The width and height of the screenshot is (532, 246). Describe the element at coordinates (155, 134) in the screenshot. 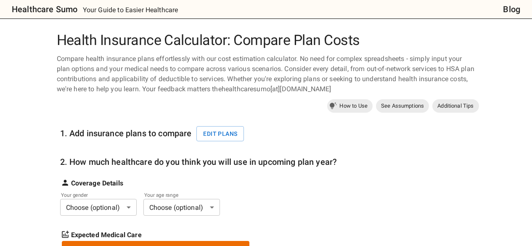

I see `h6: 1. Add insurance plans to compare` at that location.